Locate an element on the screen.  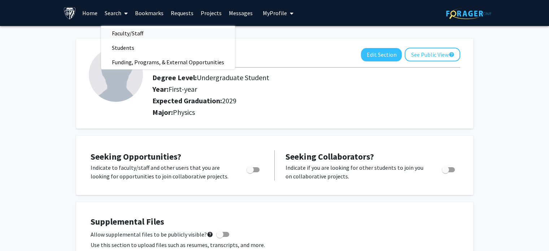
a: Funding, Programs, & External Opportunities is located at coordinates (168, 62).